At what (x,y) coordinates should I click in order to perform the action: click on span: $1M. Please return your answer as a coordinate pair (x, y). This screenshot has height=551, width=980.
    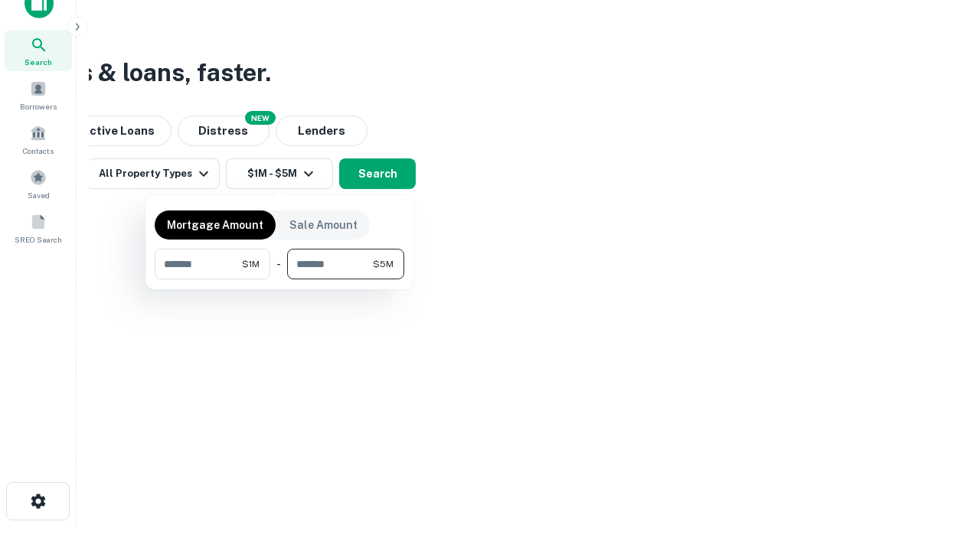
    Looking at the image, I should click on (250, 264).